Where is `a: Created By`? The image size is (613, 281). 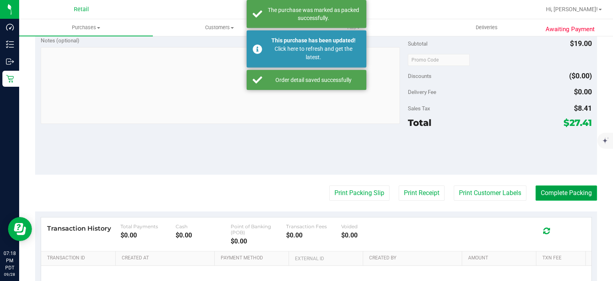
a: Created By is located at coordinates (414, 258).